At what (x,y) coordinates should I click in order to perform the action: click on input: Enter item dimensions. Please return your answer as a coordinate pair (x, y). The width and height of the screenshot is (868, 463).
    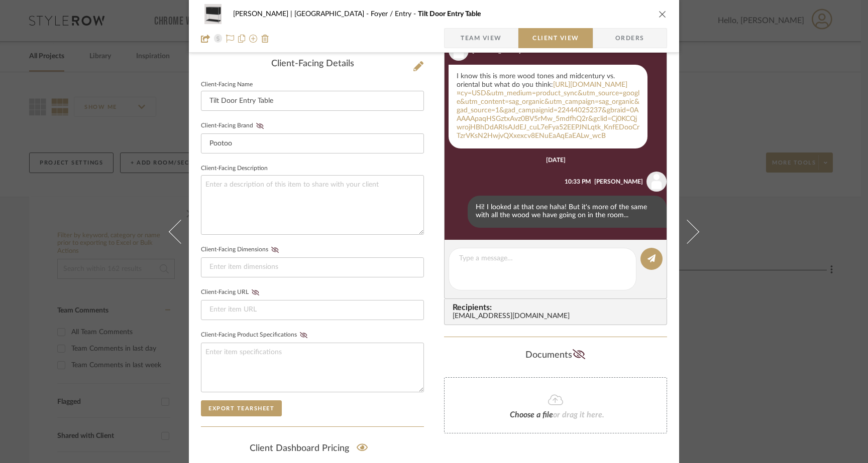
    Looking at the image, I should click on (312, 267).